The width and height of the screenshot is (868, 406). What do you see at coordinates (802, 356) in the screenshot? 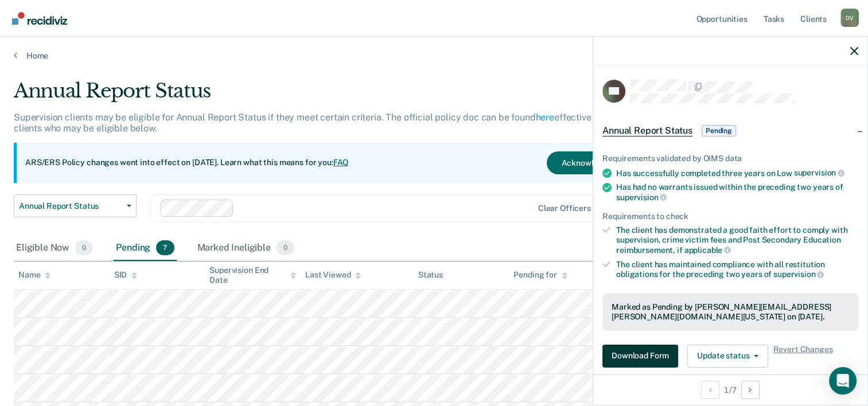
I see `span: Revert Changes` at bounding box center [802, 356].